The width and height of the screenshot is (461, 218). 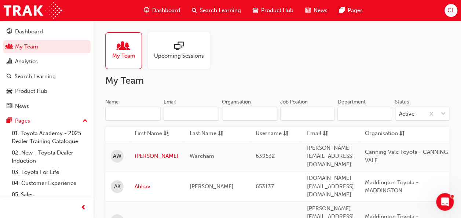 What do you see at coordinates (50, 183) in the screenshot?
I see `a: 04. Customer Experience` at bounding box center [50, 183].